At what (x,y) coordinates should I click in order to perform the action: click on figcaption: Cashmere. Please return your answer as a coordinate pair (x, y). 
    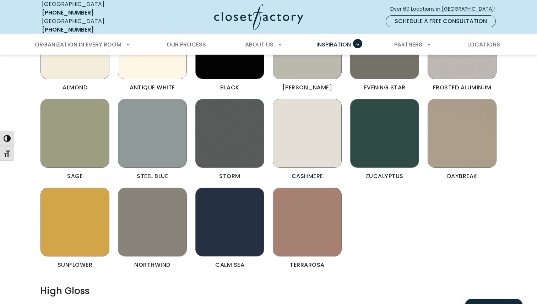
    Looking at the image, I should click on (307, 177).